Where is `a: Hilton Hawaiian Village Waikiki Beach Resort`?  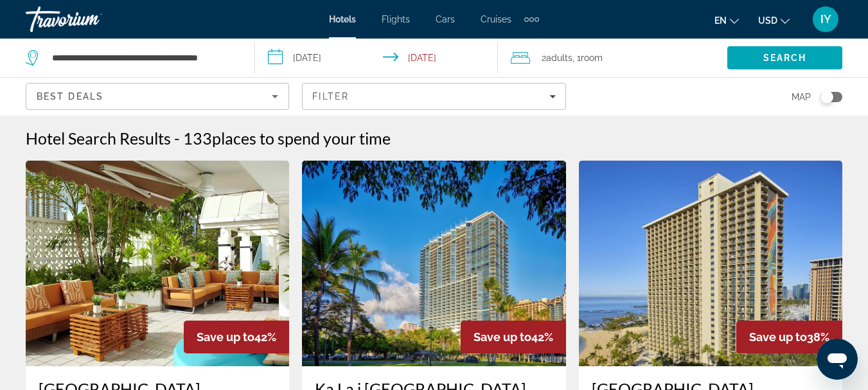 a: Hilton Hawaiian Village Waikiki Beach Resort is located at coordinates (711, 264).